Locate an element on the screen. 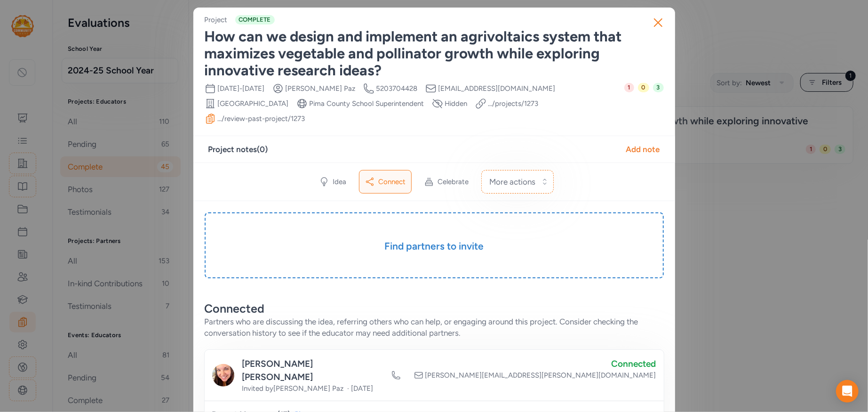 This screenshot has width=868, height=412. h3: Find partners to invite is located at coordinates (434, 246).